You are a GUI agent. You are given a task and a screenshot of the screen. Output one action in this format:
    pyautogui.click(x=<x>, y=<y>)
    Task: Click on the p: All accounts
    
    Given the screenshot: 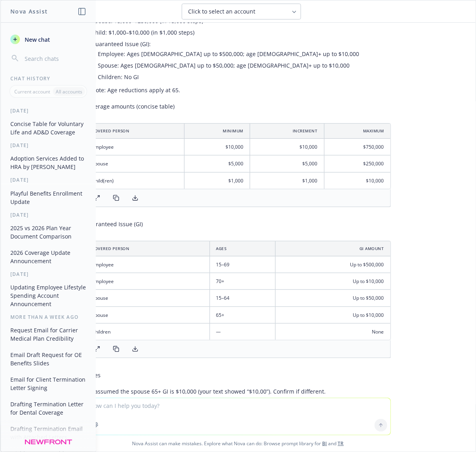 What is the action you would take?
    pyautogui.click(x=69, y=91)
    